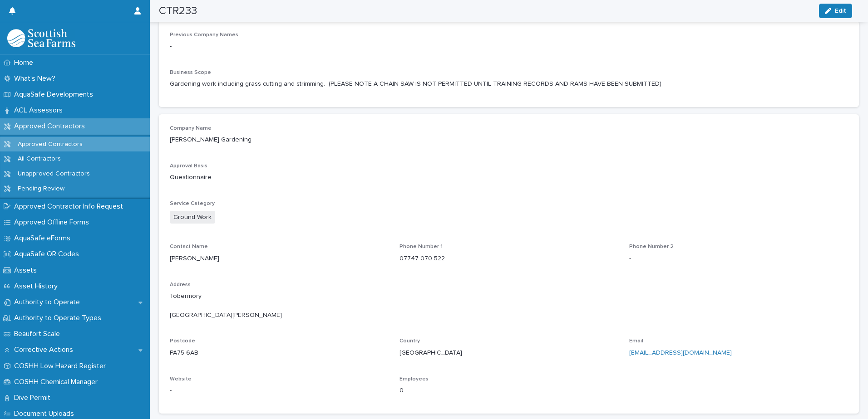  Describe the element at coordinates (53, 174) in the screenshot. I see `p: Unapproved Contractors` at that location.